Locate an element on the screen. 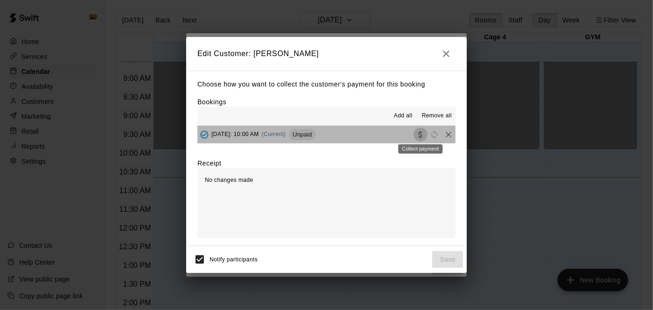 The height and width of the screenshot is (310, 653). span: Notify participants is located at coordinates (233, 260).